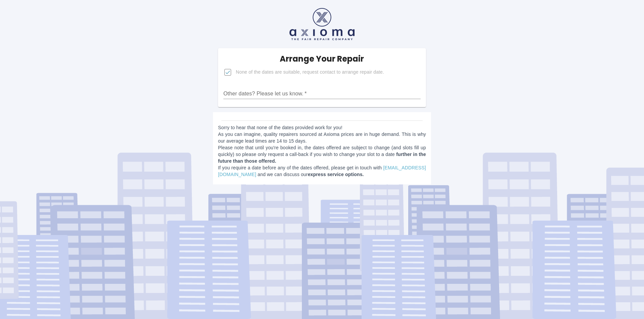 The height and width of the screenshot is (319, 644). What do you see at coordinates (335, 175) in the screenshot?
I see `b: express service options.` at bounding box center [335, 175].